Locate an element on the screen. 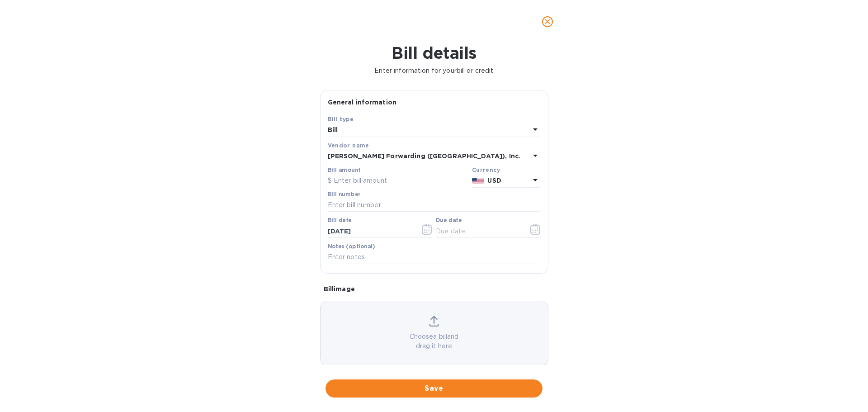 Image resolution: width=868 pixels, height=412 pixels. button: Save is located at coordinates (434, 389).